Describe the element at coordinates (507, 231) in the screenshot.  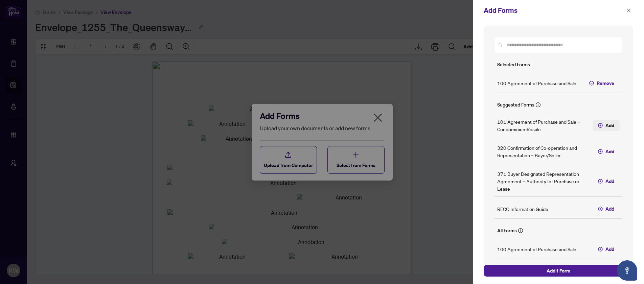
I see `h5: All Forms` at that location.